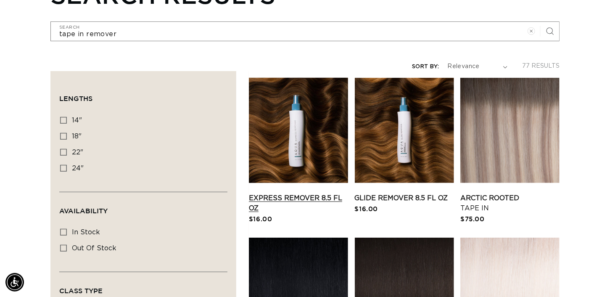 This screenshot has height=297, width=610. Describe the element at coordinates (77, 120) in the screenshot. I see `span: 14"` at that location.